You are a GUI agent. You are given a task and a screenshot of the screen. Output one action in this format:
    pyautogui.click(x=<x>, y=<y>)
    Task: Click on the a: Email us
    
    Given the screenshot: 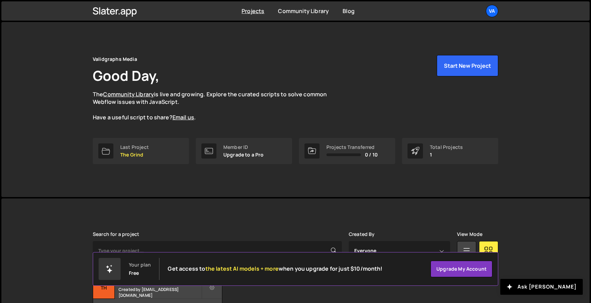 What is the action you would take?
    pyautogui.click(x=183, y=117)
    